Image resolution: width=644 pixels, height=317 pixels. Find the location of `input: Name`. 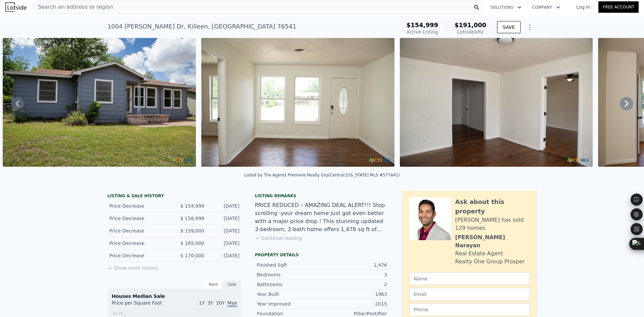

input: Name is located at coordinates (470, 279).